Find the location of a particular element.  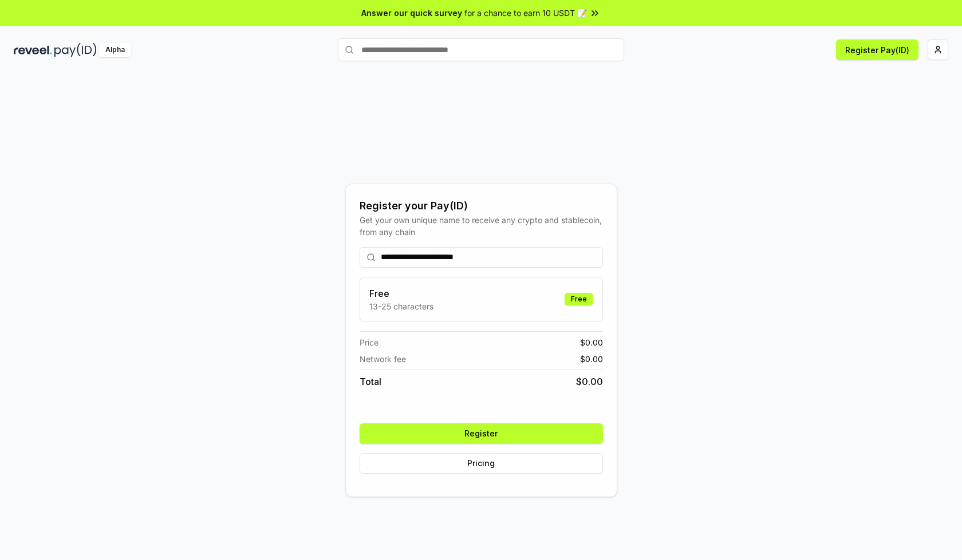

div: Alpha is located at coordinates (115, 50).